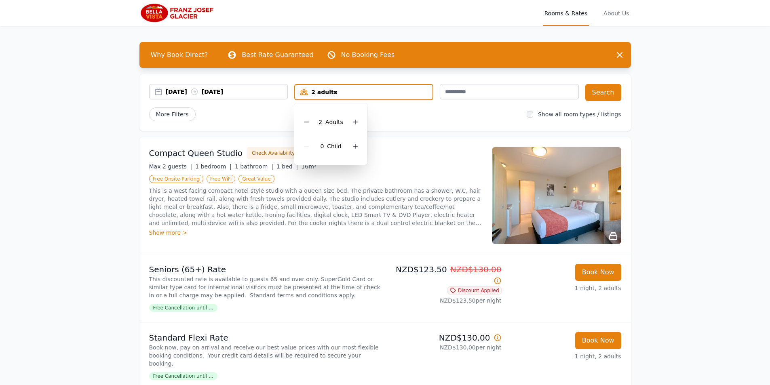  What do you see at coordinates (445, 301) in the screenshot?
I see `p: NZD$123.50 per night` at bounding box center [445, 301].